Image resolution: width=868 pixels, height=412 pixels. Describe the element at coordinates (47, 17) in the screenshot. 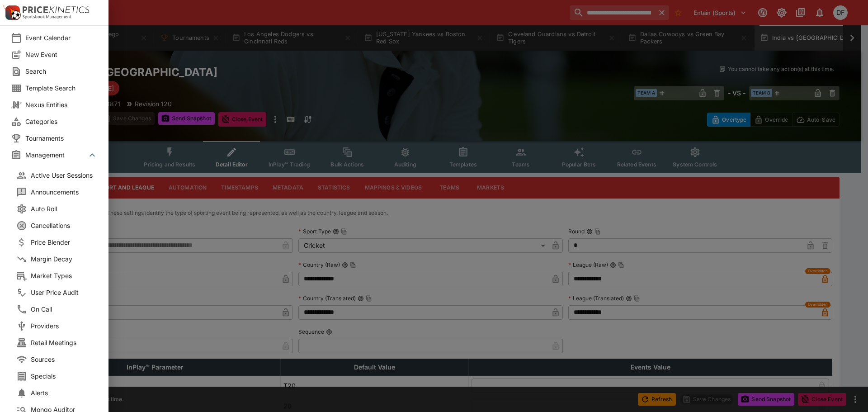

I see `img: Sportsbook Management` at that location.